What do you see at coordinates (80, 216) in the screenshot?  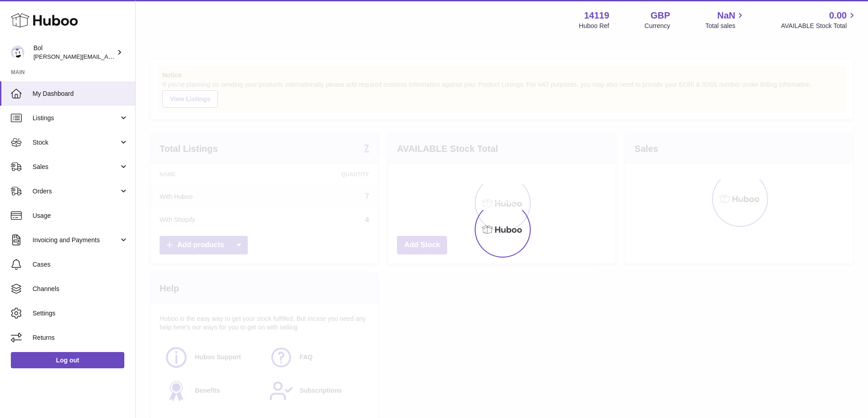 I see `span: Usage` at bounding box center [80, 216].